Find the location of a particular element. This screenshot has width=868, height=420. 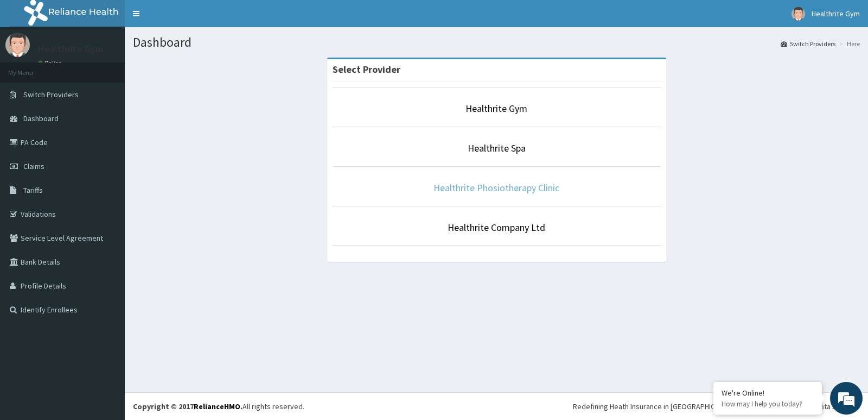

p: Healthrite Gym is located at coordinates (71, 49).